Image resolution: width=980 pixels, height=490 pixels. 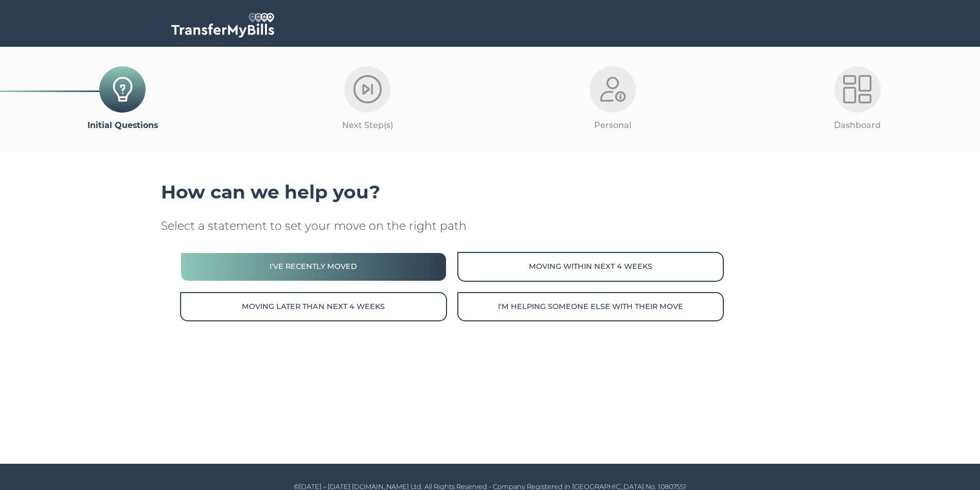 I want to click on button: I've recently moved, so click(x=314, y=266).